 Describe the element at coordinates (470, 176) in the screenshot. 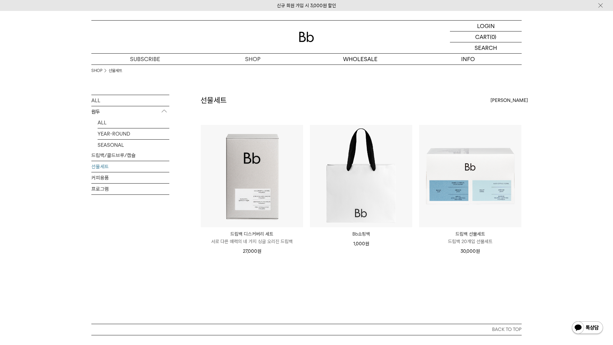

I see `a: 드립백 선물세트` at that location.